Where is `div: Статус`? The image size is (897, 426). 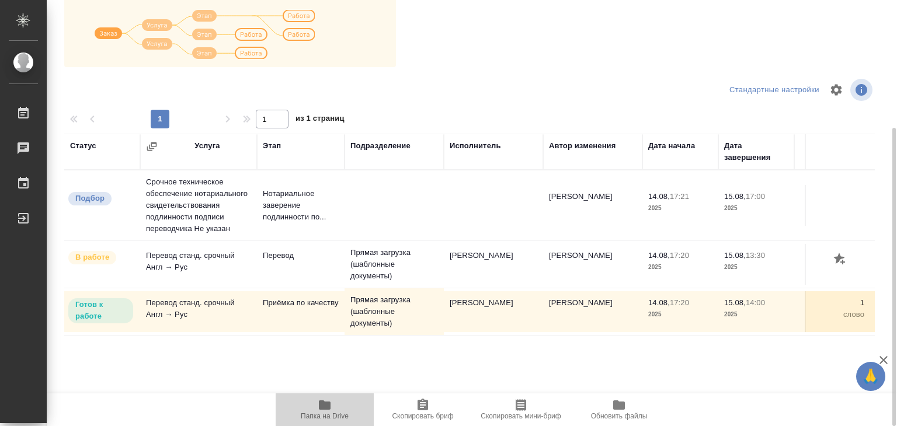
div: Статус is located at coordinates (83, 146).